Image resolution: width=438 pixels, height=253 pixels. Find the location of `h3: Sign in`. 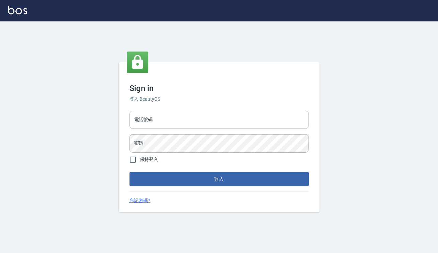

h3: Sign in is located at coordinates (219, 88).